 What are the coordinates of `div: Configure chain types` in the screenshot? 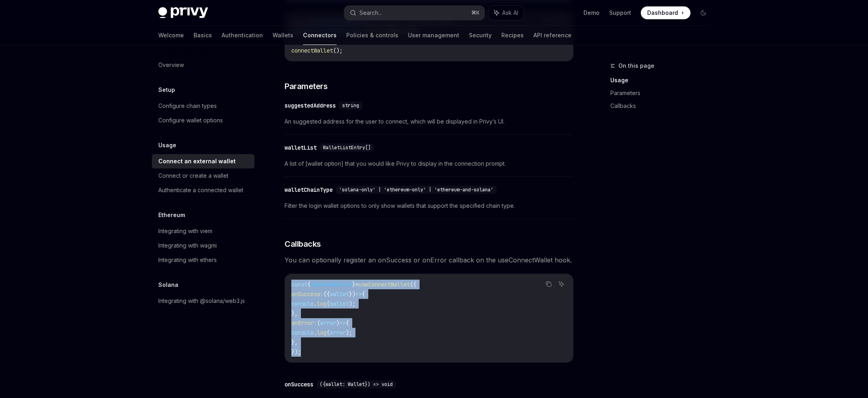 It's located at (188, 106).